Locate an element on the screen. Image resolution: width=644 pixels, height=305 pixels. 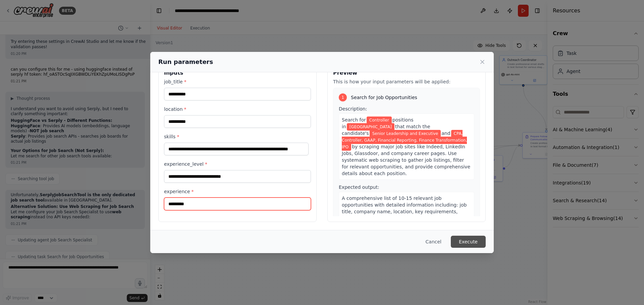
span: Variable: location is located at coordinates (371, 127).